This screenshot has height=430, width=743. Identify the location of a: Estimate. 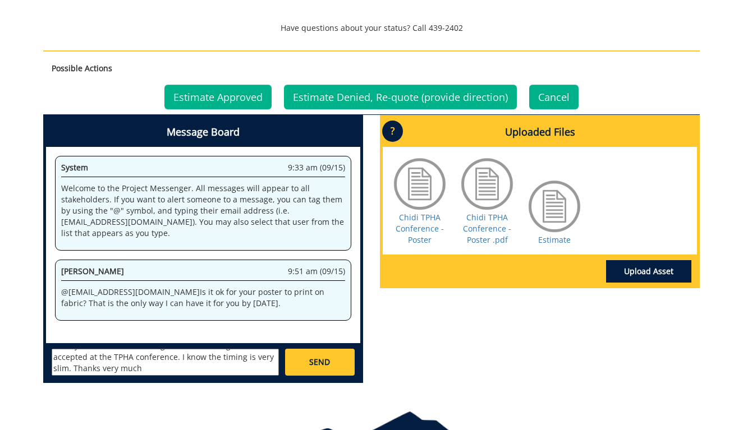
(554, 239).